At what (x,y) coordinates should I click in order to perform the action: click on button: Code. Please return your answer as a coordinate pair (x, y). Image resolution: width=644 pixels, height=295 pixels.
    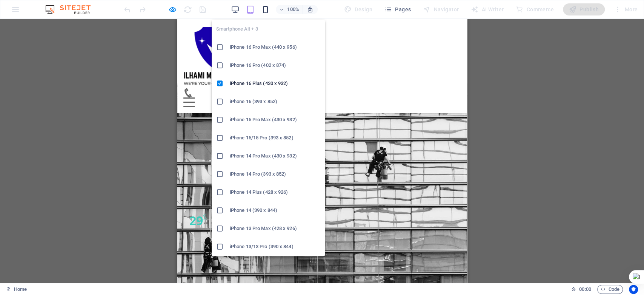
    Looking at the image, I should click on (610, 289).